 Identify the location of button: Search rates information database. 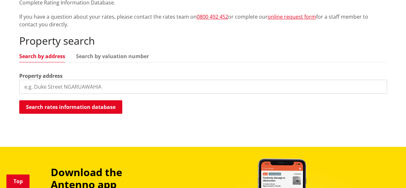
(71, 107).